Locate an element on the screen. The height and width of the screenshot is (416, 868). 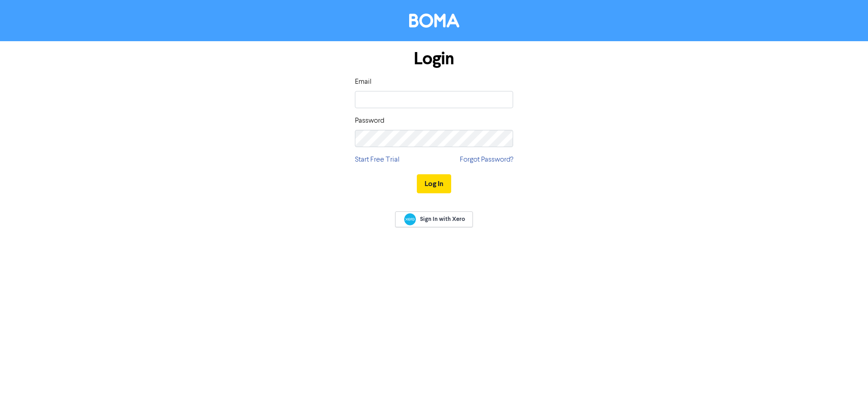
a: Start Free Trial is located at coordinates (377, 159).